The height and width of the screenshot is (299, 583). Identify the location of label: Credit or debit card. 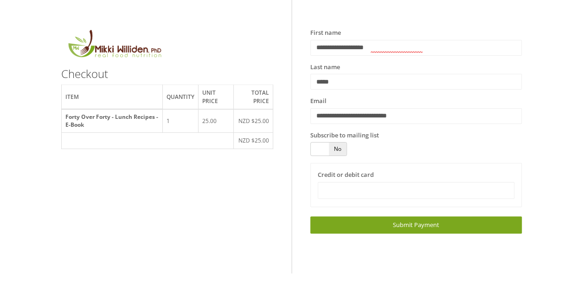
(346, 175).